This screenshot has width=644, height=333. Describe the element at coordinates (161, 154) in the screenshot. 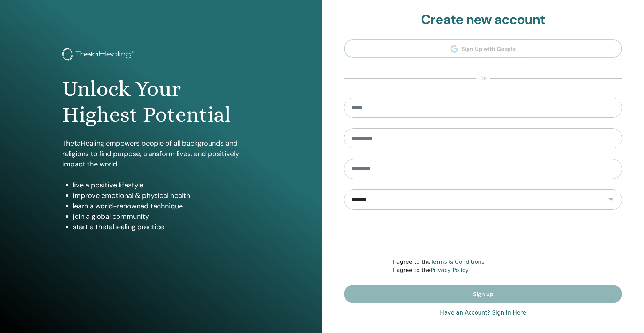

I see `p: ThetaHealing empowers people of all backgrounds and religions to find purpose, transform lives, a...` at that location.